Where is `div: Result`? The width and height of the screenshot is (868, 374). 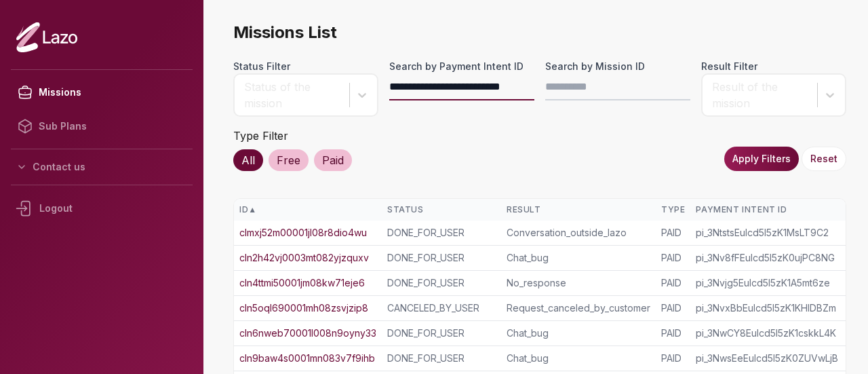
div: Result is located at coordinates (579, 210).